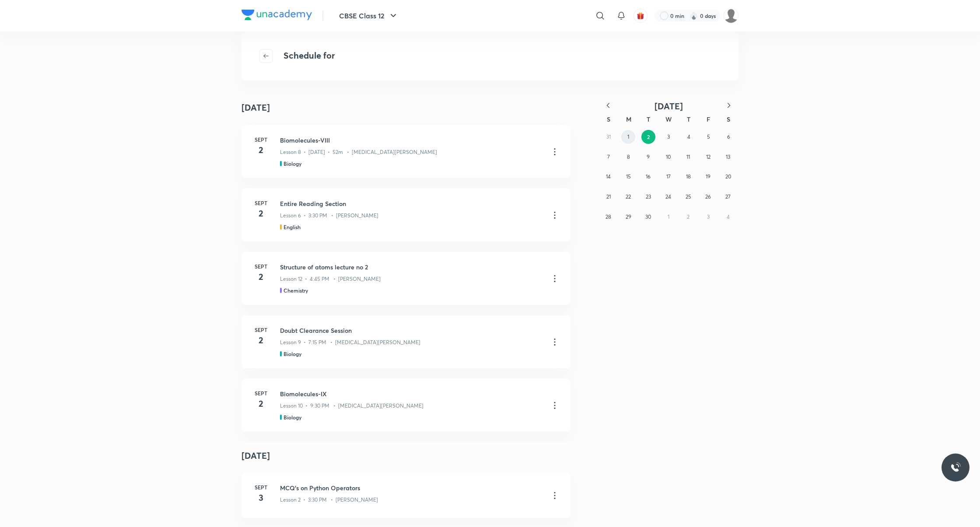  I want to click on button: September 4, 2025, so click(689, 137).